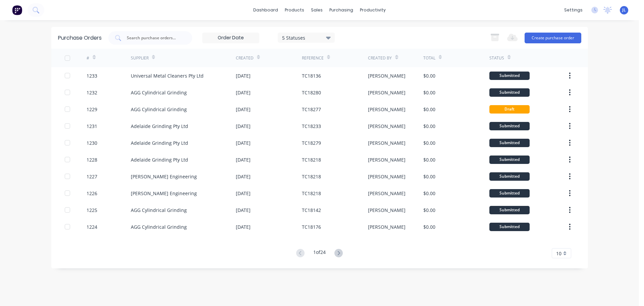 Image resolution: width=644 pixels, height=306 pixels. I want to click on div: productivity, so click(373, 10).